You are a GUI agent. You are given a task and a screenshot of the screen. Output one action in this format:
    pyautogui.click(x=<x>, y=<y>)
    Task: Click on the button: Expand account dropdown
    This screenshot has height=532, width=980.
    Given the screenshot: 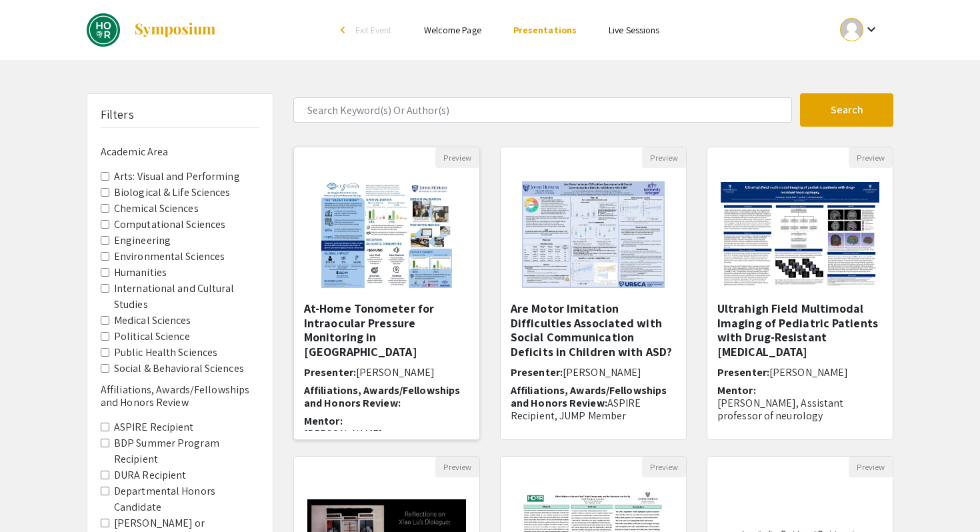 What is the action you would take?
    pyautogui.click(x=859, y=30)
    